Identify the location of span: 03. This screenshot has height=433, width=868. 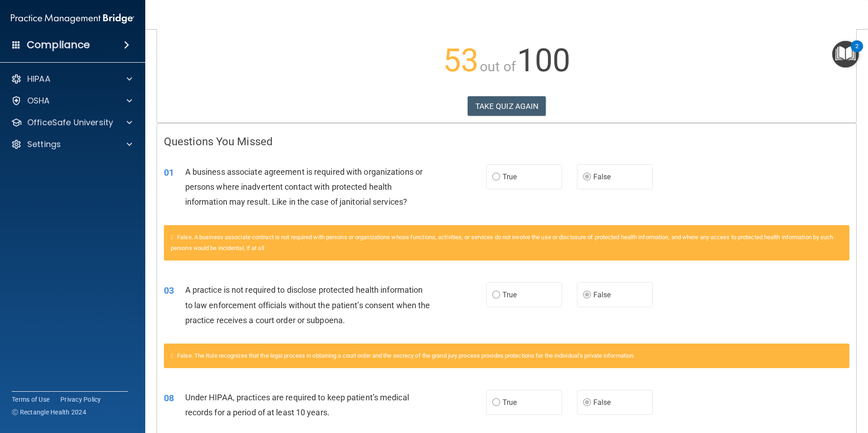
(169, 291).